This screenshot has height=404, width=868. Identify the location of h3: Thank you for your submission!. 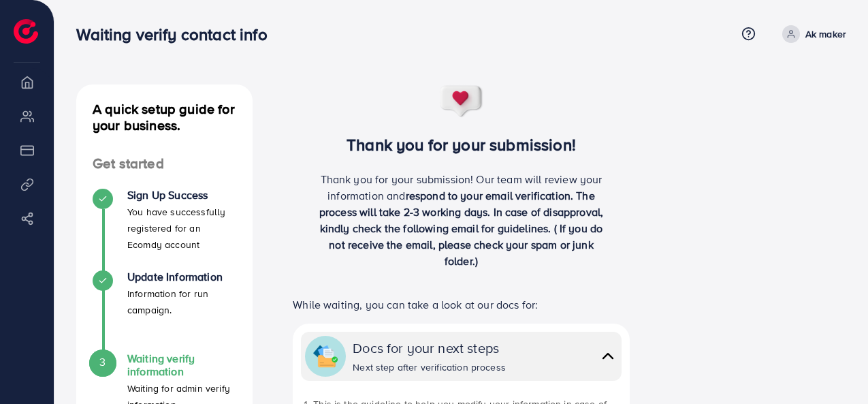
(461, 144).